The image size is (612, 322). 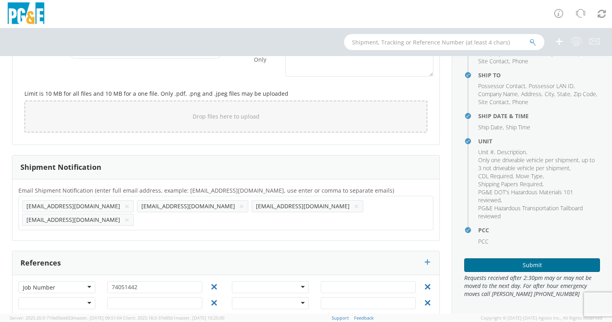 What do you see at coordinates (485, 152) in the screenshot?
I see `span: Unit #` at bounding box center [485, 152].